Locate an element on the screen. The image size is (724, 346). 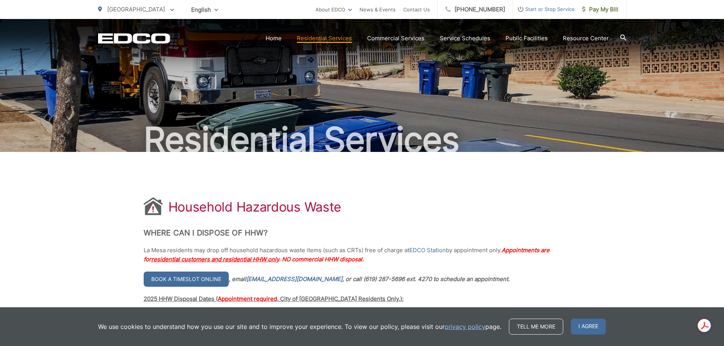
a: privacy policy is located at coordinates (465, 327).